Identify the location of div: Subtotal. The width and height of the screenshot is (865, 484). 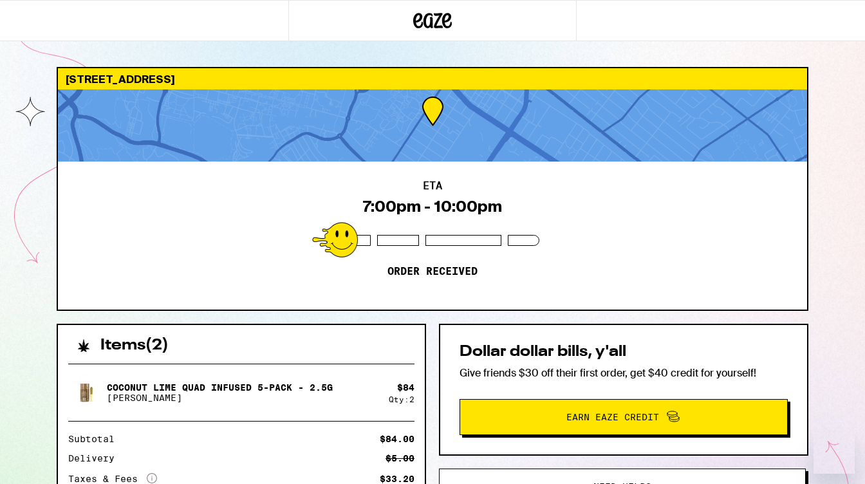
(96, 439).